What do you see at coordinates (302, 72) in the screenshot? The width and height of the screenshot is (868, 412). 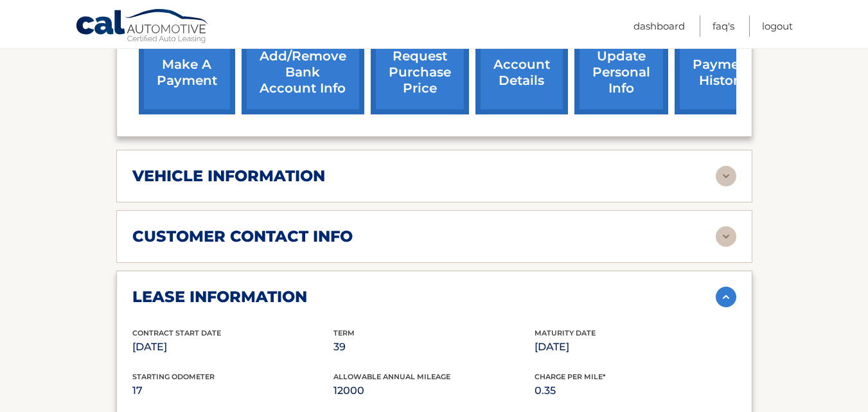 I see `a: Add/Remove bank account info` at bounding box center [302, 72].